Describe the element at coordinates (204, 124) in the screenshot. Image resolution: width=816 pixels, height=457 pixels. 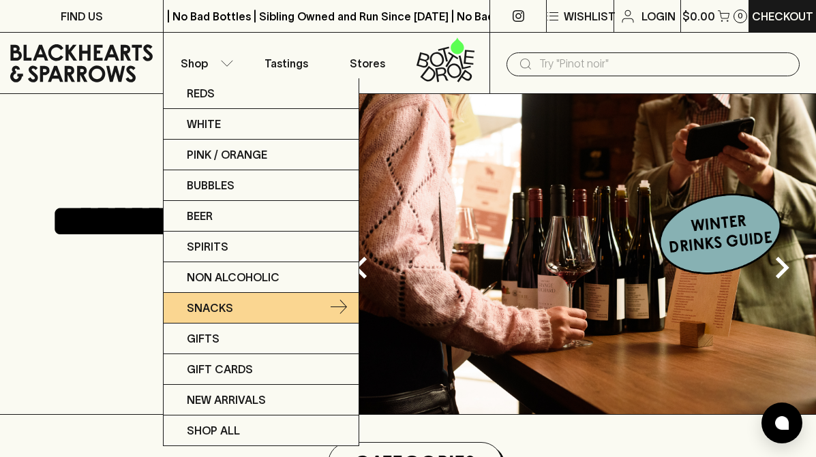
I see `p: White` at that location.